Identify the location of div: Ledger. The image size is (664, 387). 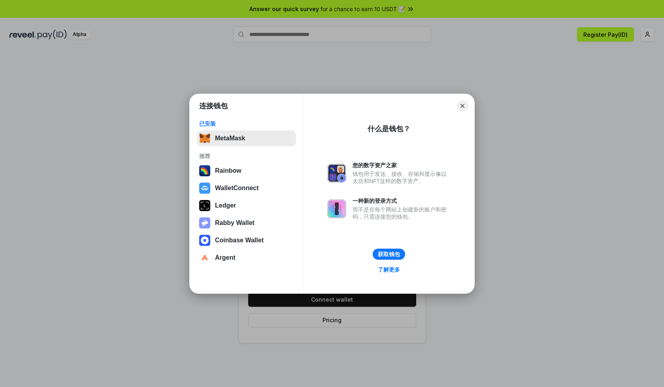
(225, 206).